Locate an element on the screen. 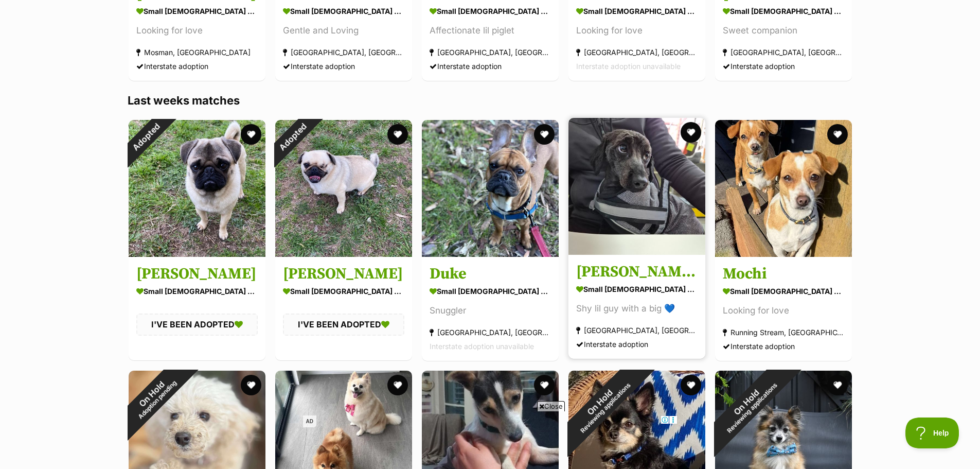  img: Duke is located at coordinates (490, 189).